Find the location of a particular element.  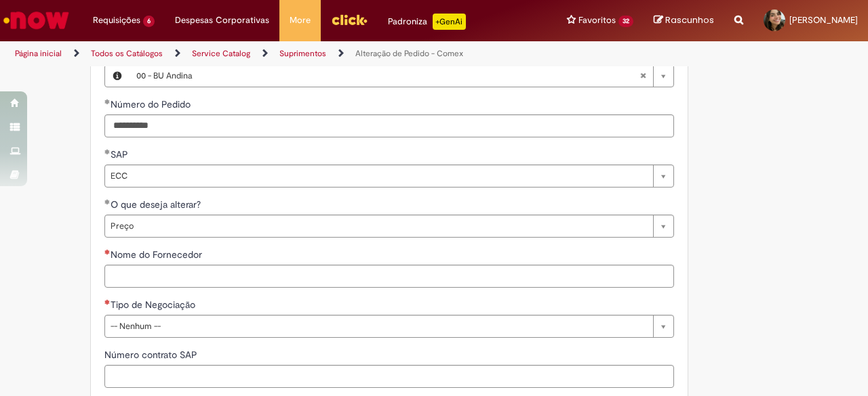

span: 00 - BU Andina is located at coordinates (388, 76).